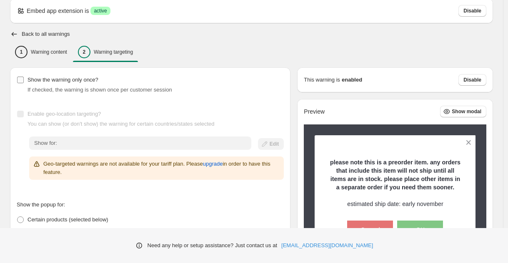  I want to click on span: Show the popup for:, so click(41, 204).